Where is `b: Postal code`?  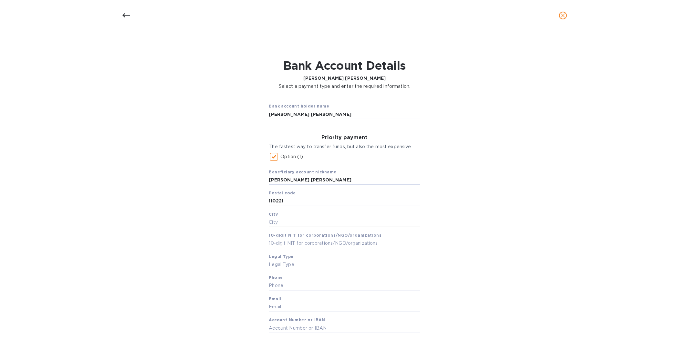 b: Postal code is located at coordinates (282, 193).